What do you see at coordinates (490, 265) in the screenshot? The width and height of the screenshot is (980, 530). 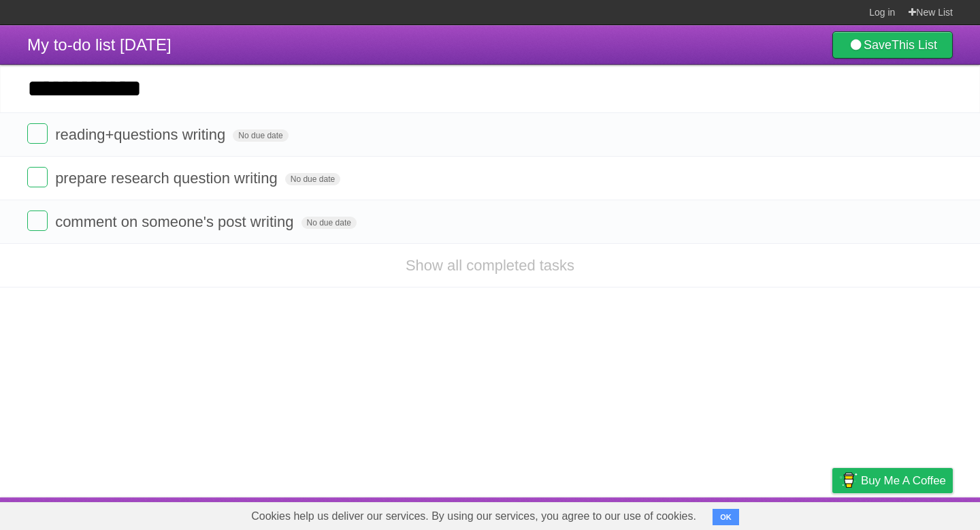 I see `a: Show all completed tasks` at bounding box center [490, 265].